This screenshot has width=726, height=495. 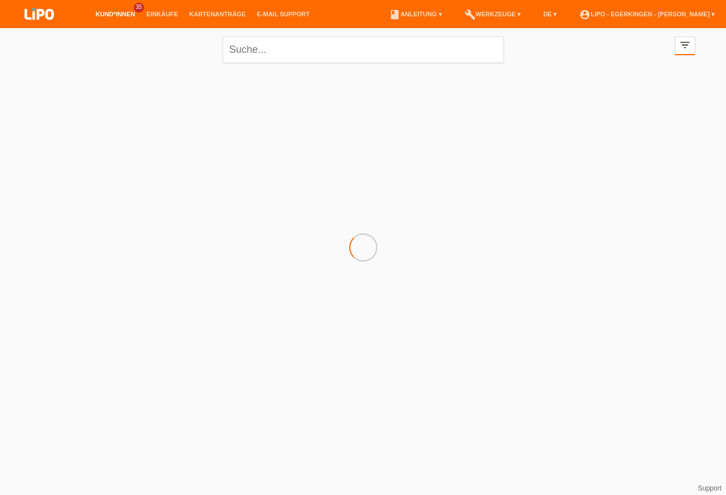 I want to click on a: E-Mail Support, so click(x=283, y=14).